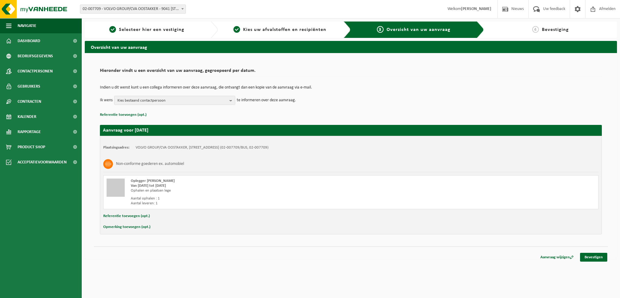 The width and height of the screenshot is (620, 298). What do you see at coordinates (351, 88) in the screenshot?
I see `p: Indien u dit wenst kunt u een collega informeren over deze aanvraag, die ontvangt dan een kopie v...` at bounding box center [351, 88].